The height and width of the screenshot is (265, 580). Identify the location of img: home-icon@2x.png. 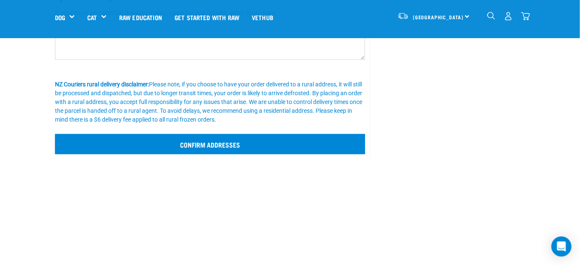
(525, 16).